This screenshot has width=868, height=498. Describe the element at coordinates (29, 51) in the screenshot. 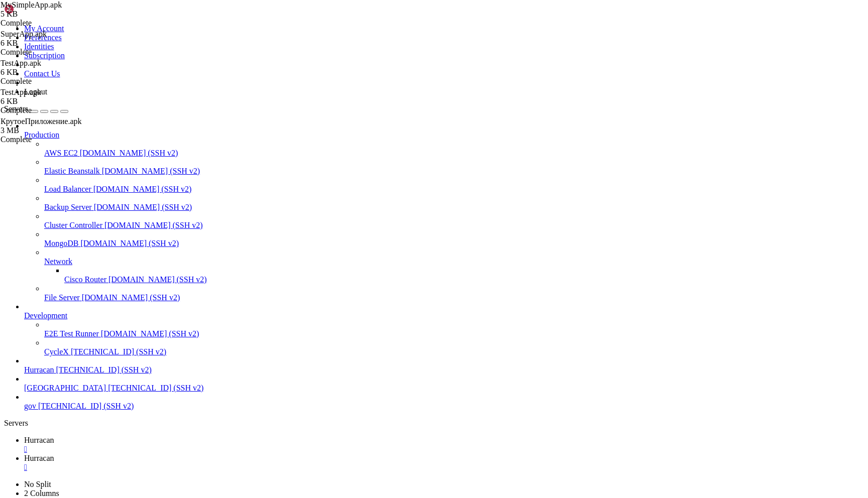

I see `span: admin@hurracan` at that location.